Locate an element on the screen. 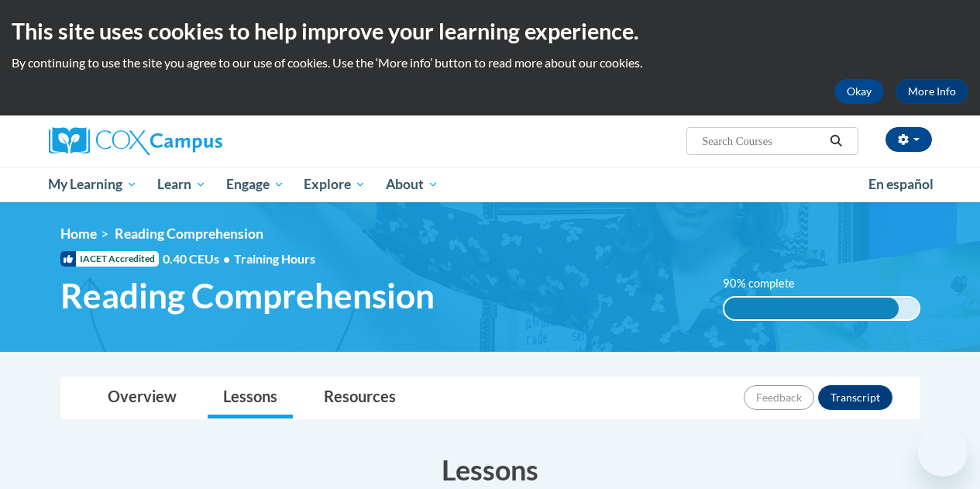  a: Resources is located at coordinates (359, 397).